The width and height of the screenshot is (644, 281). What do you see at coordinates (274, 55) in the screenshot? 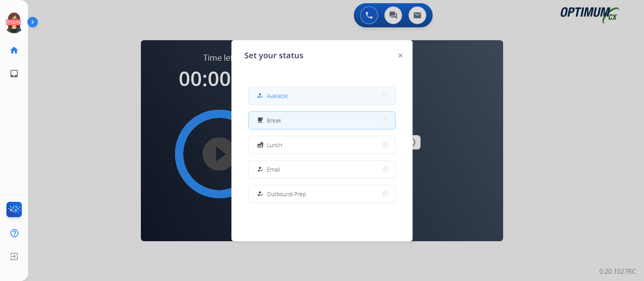
I see `span: Set your status` at bounding box center [274, 55].